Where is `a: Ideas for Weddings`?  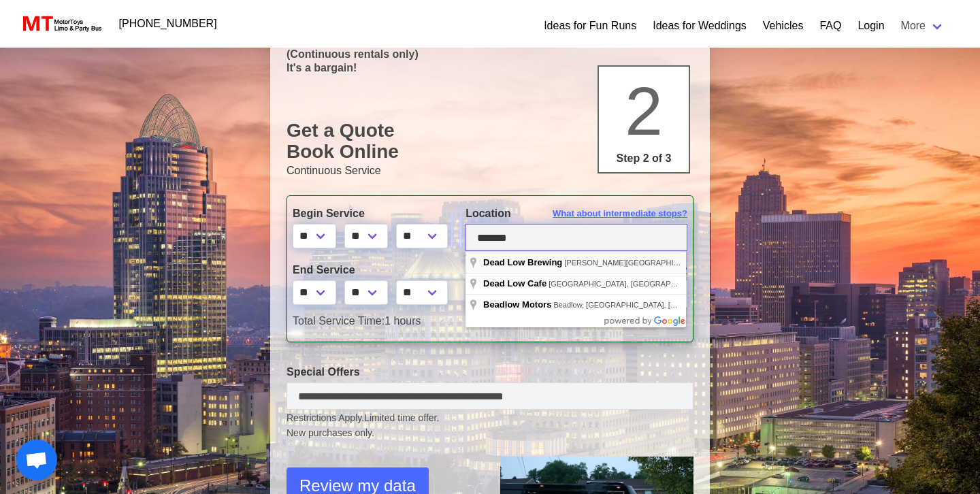 a: Ideas for Weddings is located at coordinates (700, 26).